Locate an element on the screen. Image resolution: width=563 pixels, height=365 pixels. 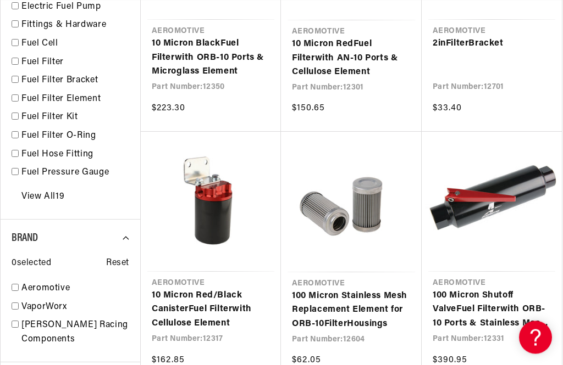
a: Fuel Filter Bracket is located at coordinates (75, 81).